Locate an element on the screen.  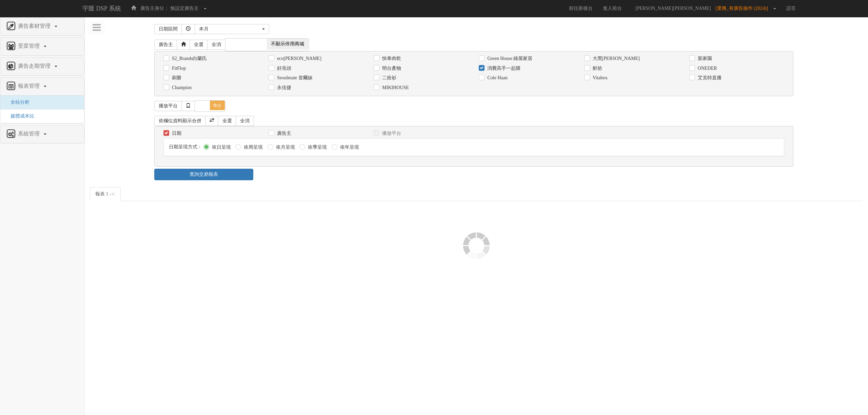
label: S2_Brands白蘭氏 is located at coordinates (189, 59).